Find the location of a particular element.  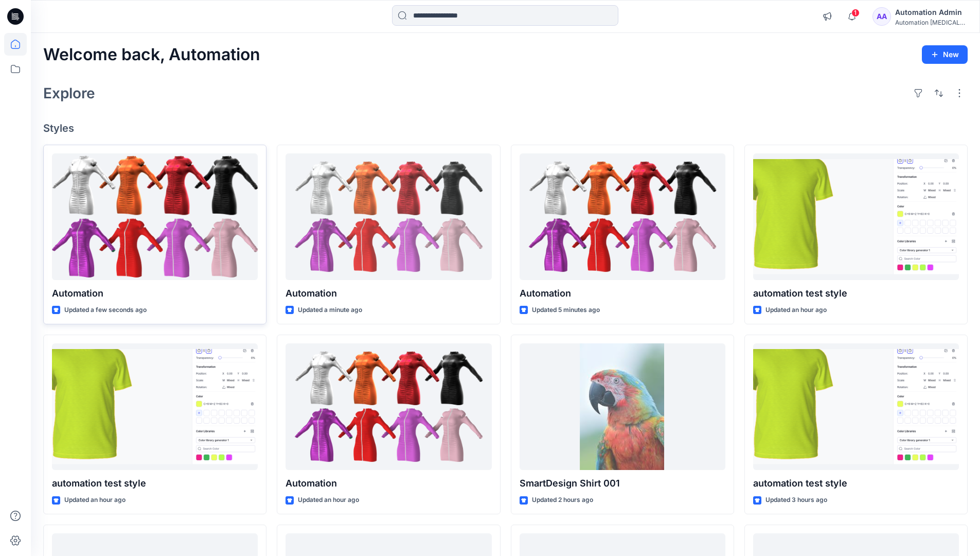

button: New is located at coordinates (944, 55).